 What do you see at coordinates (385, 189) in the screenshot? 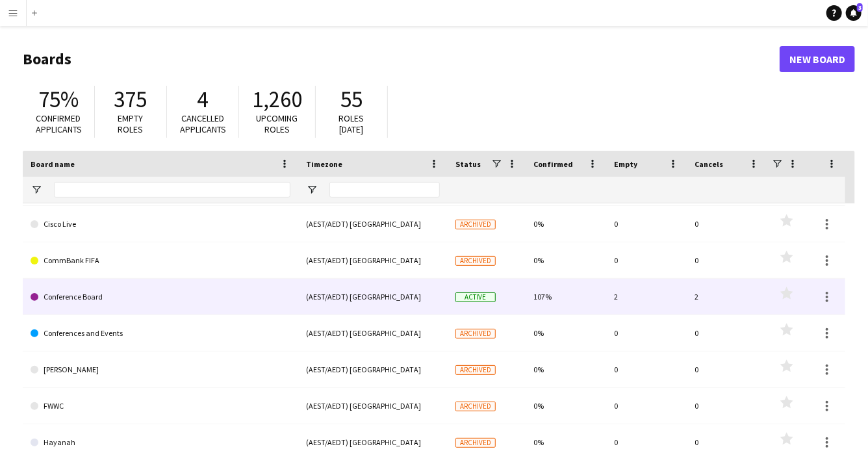
I see `input: Timezone Filter Input` at bounding box center [385, 189].